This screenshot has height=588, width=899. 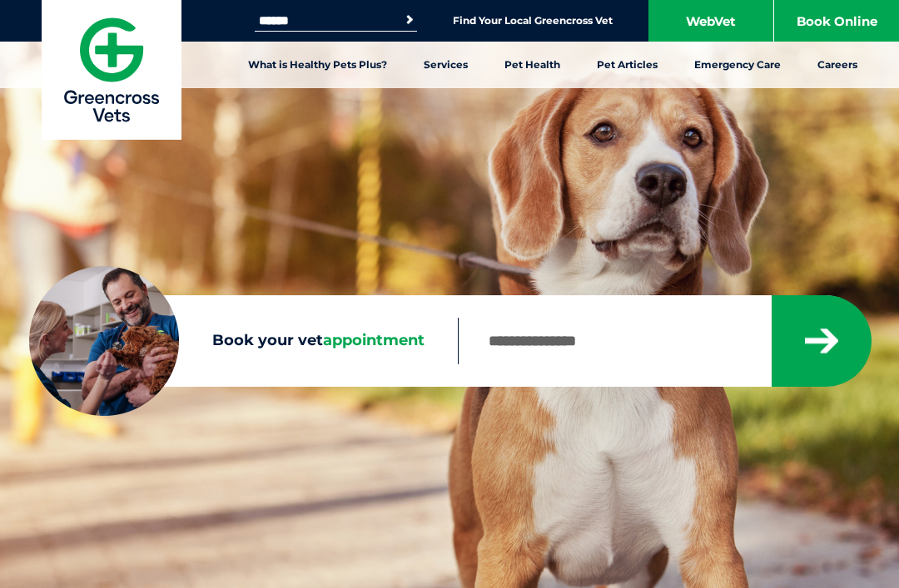 I want to click on a: Find Your Local Greencross Vet, so click(x=532, y=21).